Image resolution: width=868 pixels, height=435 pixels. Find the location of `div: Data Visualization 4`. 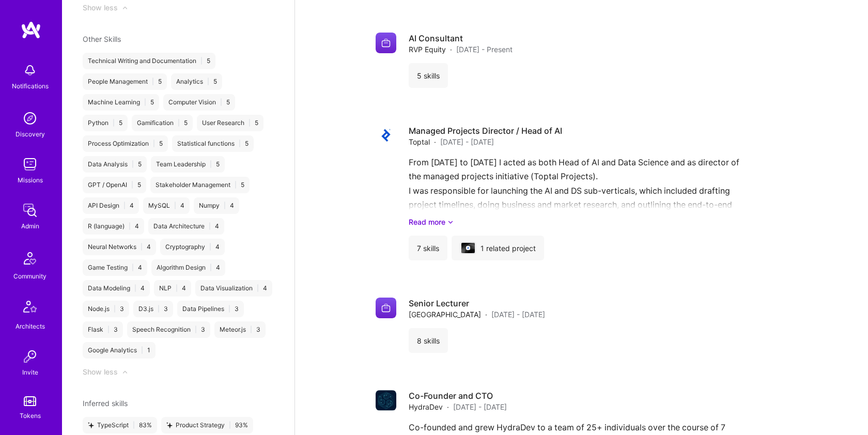

div: Data Visualization 4 is located at coordinates (233, 288).